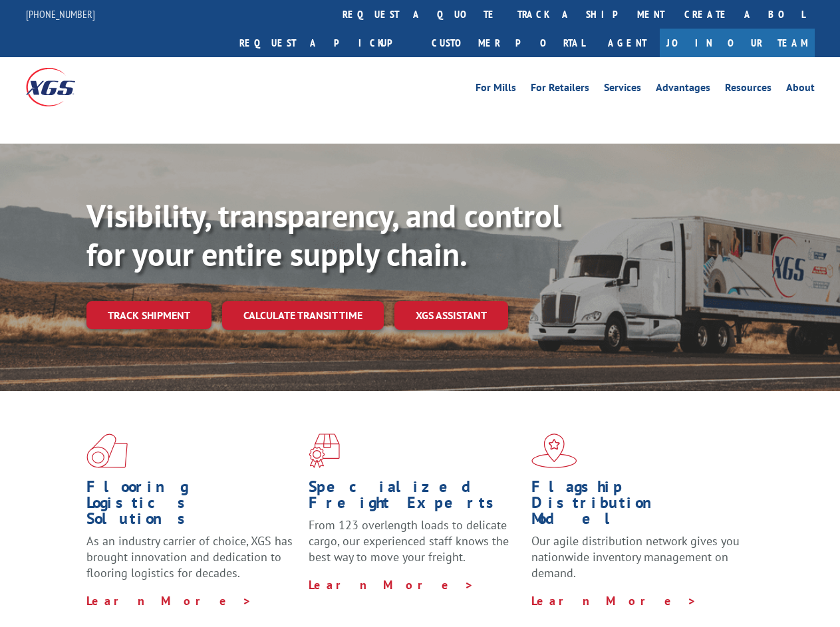 The height and width of the screenshot is (627, 840). What do you see at coordinates (635, 557) in the screenshot?
I see `span: Our agile distribution network gives you nationwide inventory management on demand.` at bounding box center [635, 557].